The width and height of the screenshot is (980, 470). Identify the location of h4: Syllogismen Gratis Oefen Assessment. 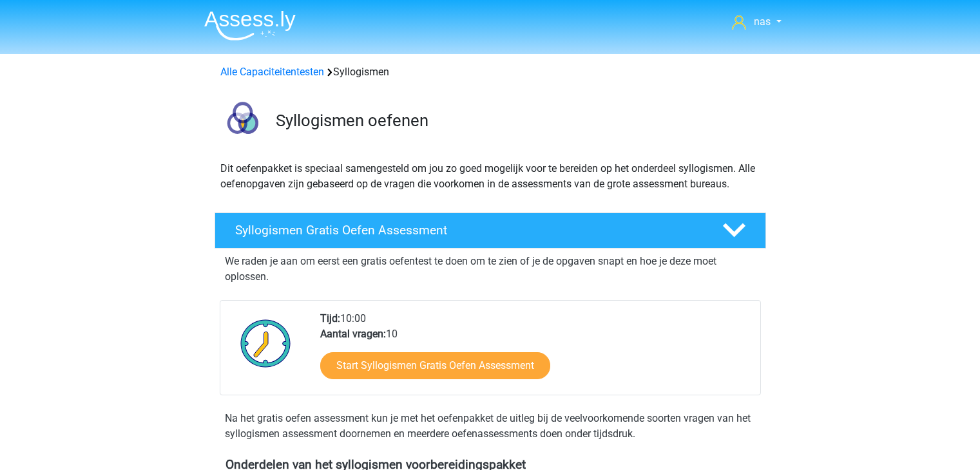
(469, 230).